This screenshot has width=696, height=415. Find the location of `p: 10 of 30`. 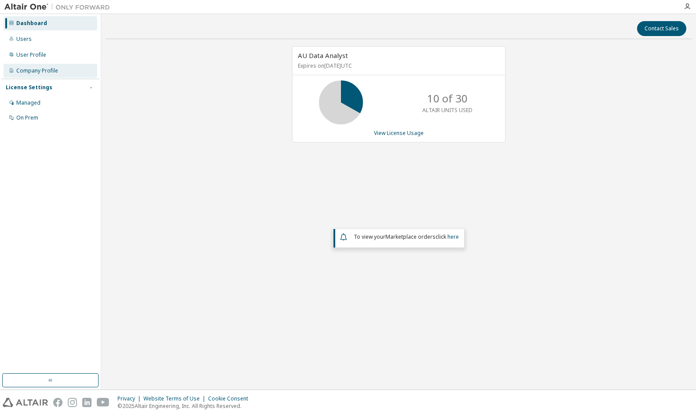

p: 10 of 30 is located at coordinates (447, 99).